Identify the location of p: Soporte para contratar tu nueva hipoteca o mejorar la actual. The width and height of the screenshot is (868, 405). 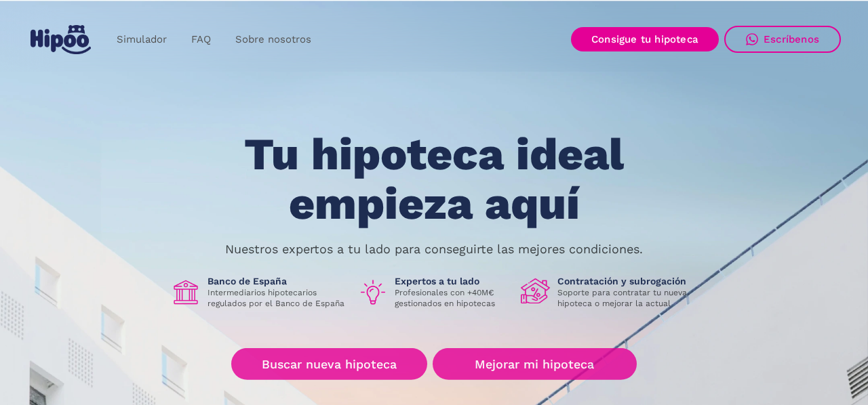
(627, 299).